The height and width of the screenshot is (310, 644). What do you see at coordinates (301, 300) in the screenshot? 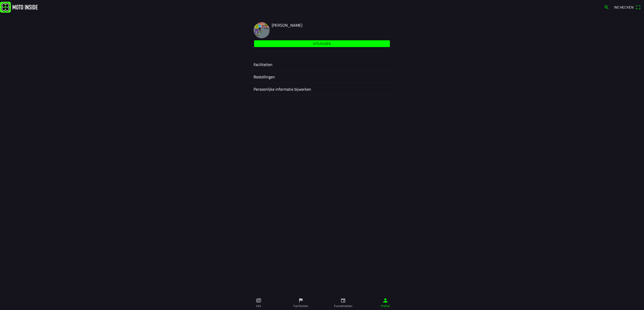
I see `ion-icon: flag` at bounding box center [301, 300].